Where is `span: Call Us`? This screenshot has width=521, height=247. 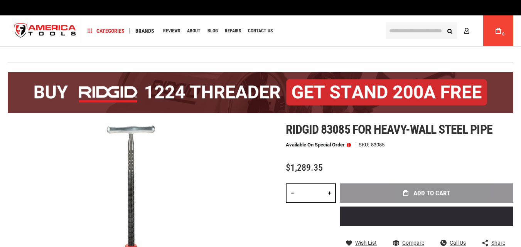 span: Call Us is located at coordinates (458, 243).